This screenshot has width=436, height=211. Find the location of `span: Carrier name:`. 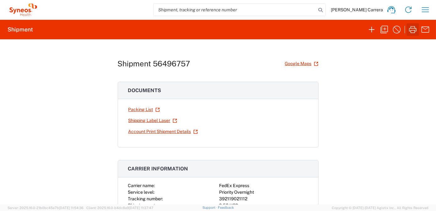

span: Carrier name: is located at coordinates (142, 185).